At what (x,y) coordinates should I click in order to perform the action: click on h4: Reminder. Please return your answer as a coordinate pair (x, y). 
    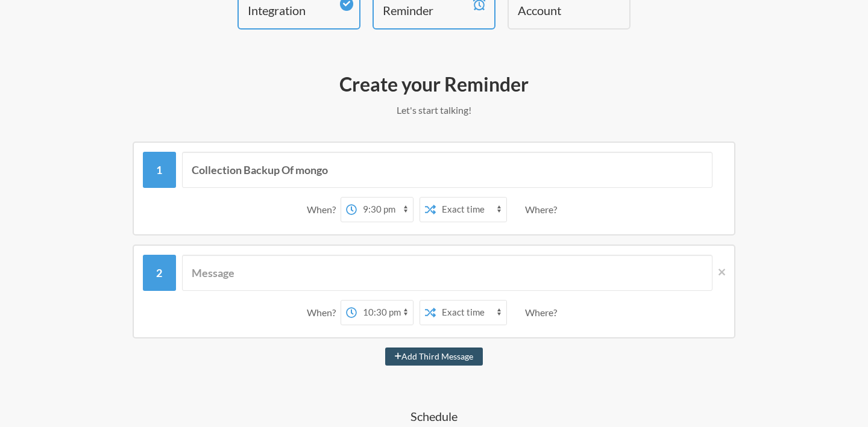
    Looking at the image, I should click on (425, 10).